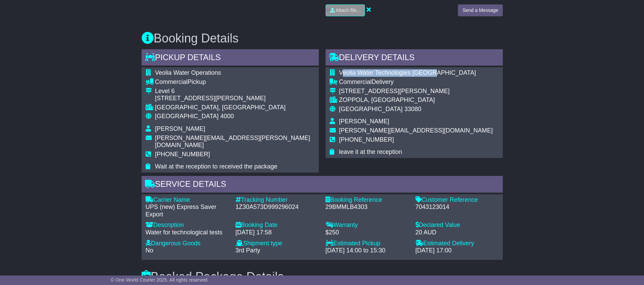 The width and height of the screenshot is (644, 285). What do you see at coordinates (248, 250) in the screenshot?
I see `span: 3rd Party` at bounding box center [248, 250].